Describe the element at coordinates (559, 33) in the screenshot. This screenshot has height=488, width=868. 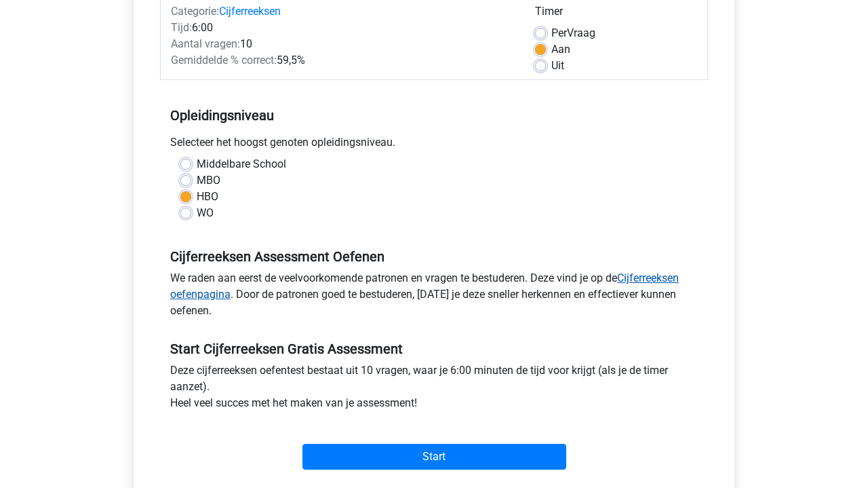
I see `span: Per` at that location.